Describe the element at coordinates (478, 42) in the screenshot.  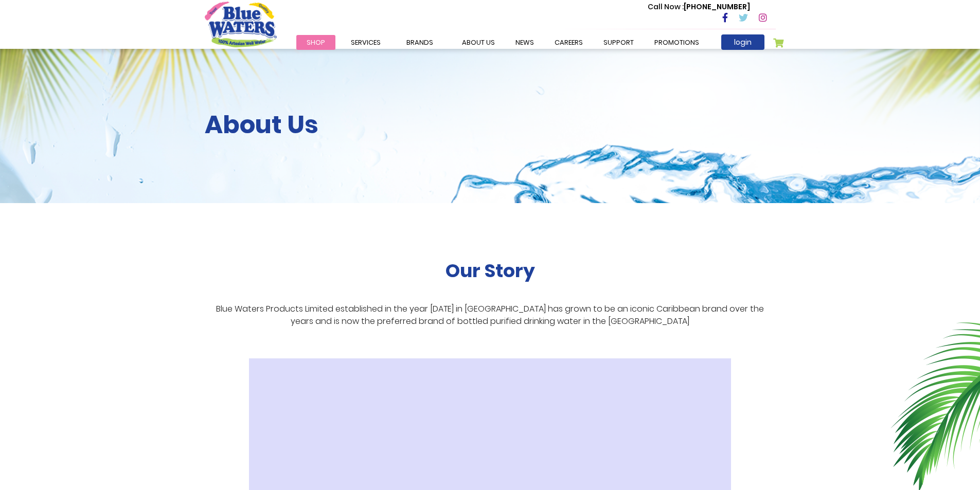
I see `a: about us` at that location.